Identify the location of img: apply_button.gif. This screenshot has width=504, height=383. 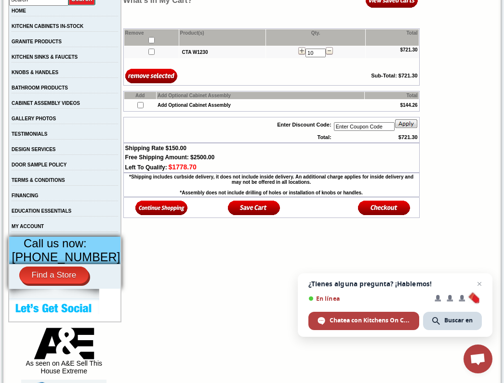
(406, 124).